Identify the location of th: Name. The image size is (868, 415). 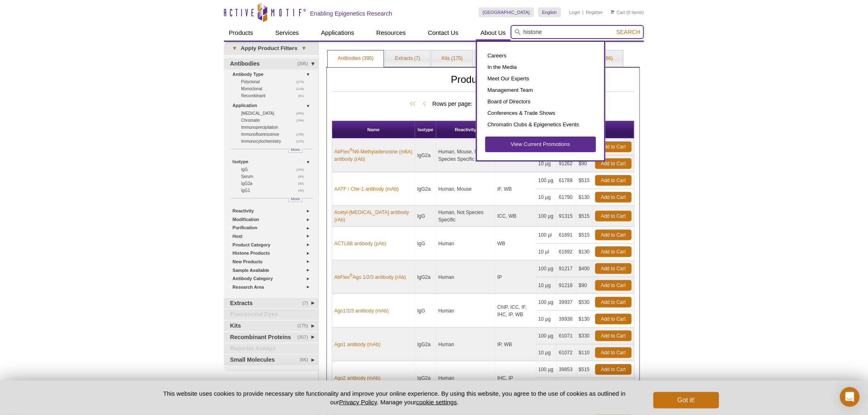
(374, 130).